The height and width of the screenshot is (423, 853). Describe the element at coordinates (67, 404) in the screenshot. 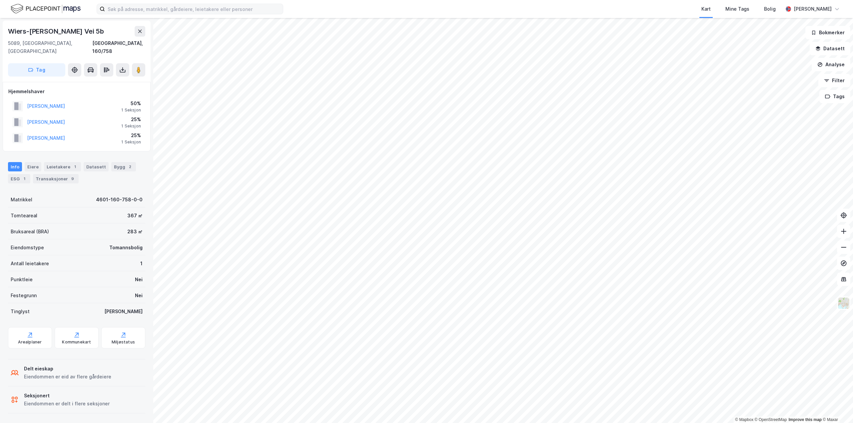

I see `div: Eiendommen er delt i flere seksjoner` at that location.